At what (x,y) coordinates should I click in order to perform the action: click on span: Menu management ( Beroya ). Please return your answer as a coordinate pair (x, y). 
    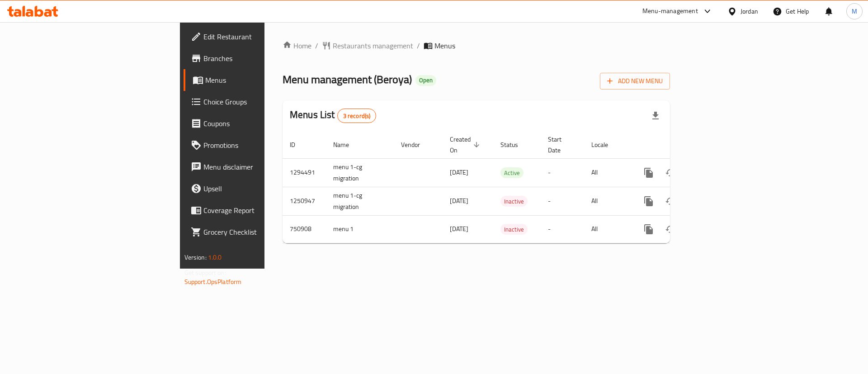
    Looking at the image, I should click on (347, 79).